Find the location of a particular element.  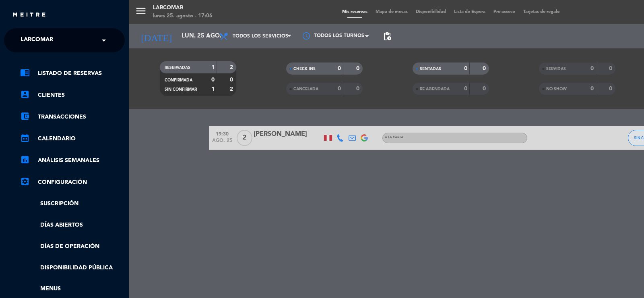

i: chrome_reader_mode is located at coordinates (25, 73).